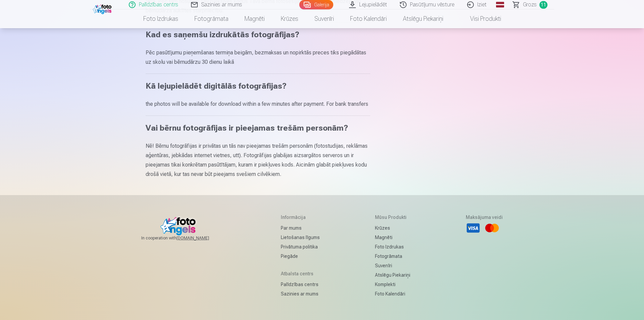 Image resolution: width=644 pixels, height=320 pixels. Describe the element at coordinates (392, 285) in the screenshot. I see `a: Komplekti` at that location.